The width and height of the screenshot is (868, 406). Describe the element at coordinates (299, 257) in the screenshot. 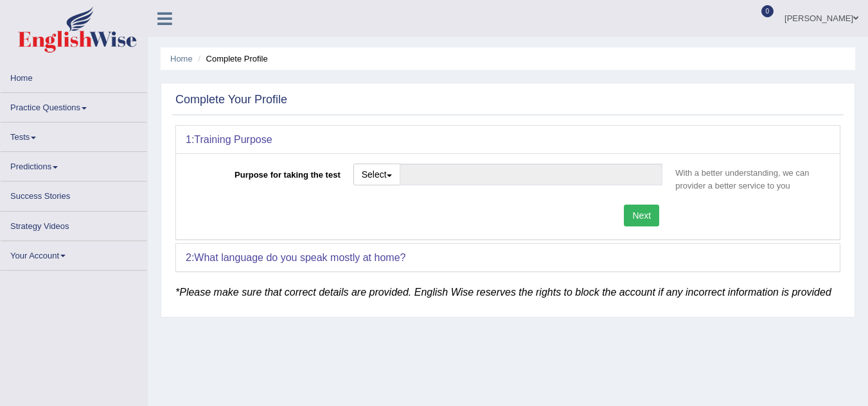

I see `b: What language do you speak mostly at home?` at that location.